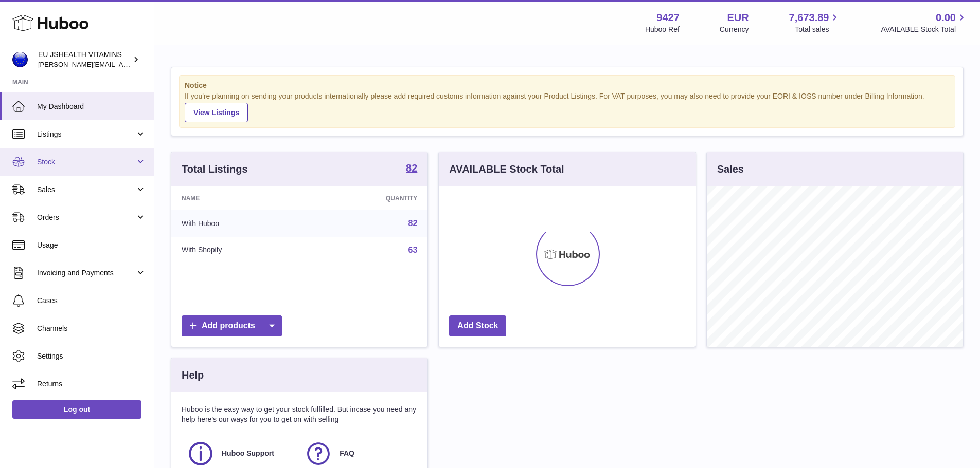 Image resolution: width=980 pixels, height=468 pixels. Describe the element at coordinates (412, 168) in the screenshot. I see `strong: 82` at that location.